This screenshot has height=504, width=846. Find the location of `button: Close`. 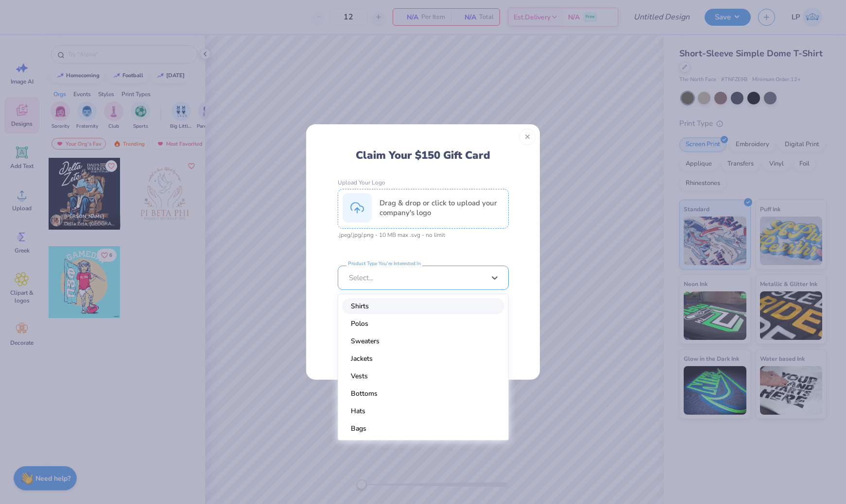

button: Close is located at coordinates (528, 137).